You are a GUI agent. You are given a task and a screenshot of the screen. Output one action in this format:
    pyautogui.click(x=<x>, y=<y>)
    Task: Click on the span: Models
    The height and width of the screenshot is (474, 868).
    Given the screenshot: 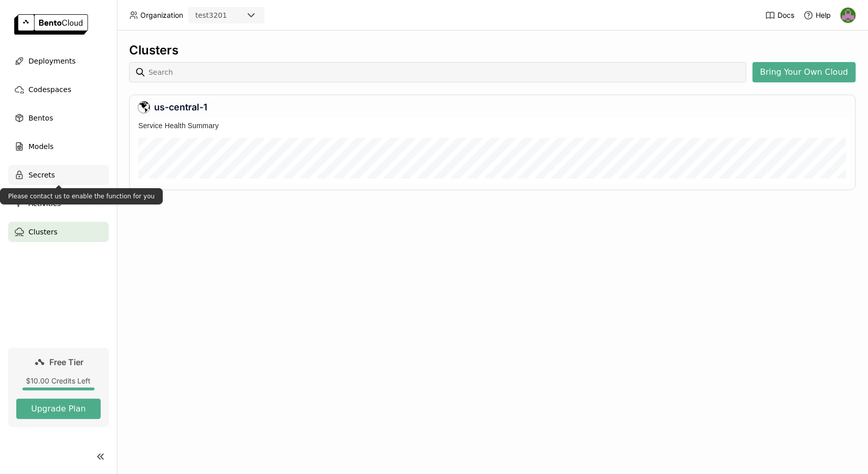 What is the action you would take?
    pyautogui.click(x=41, y=146)
    